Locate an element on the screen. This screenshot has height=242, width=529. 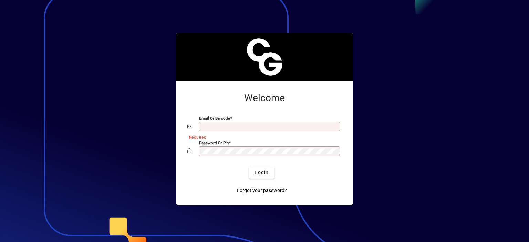
a: Forgot your password? is located at coordinates (262, 190).